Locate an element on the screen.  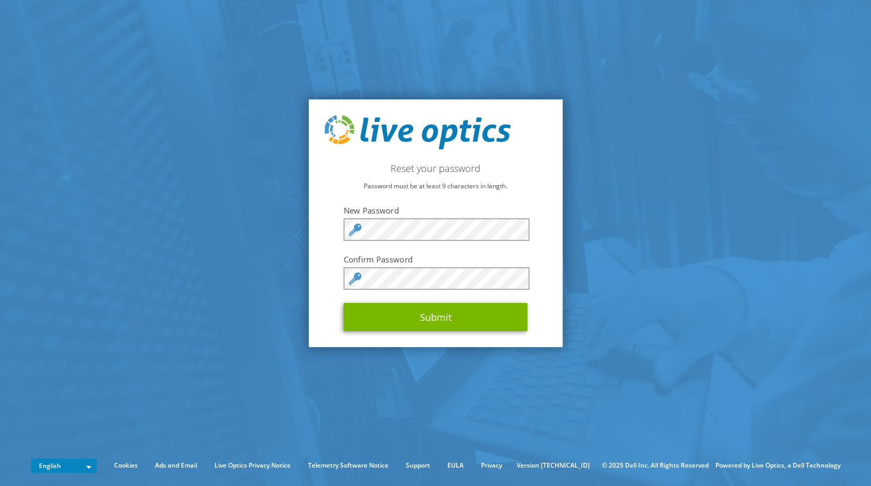
label: New Password is located at coordinates (436, 210).